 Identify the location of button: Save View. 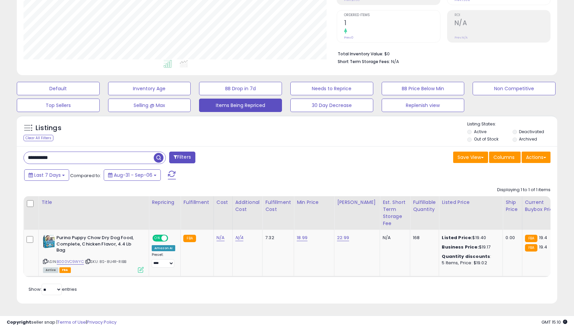
(470, 157).